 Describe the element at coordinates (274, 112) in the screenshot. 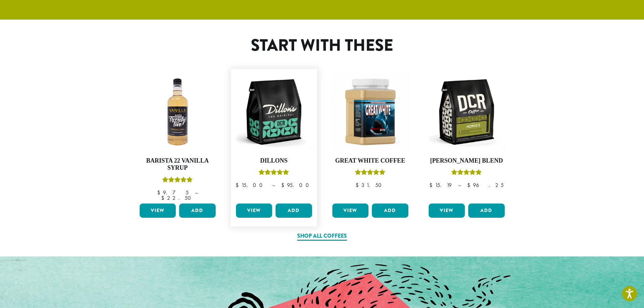

I see `img: DCR-12oz-Dillons-Stock-scaled.png` at that location.